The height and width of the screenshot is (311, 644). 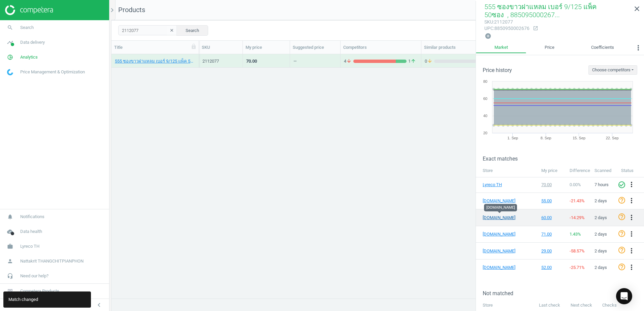 I want to click on div: 29.00, so click(x=552, y=251).